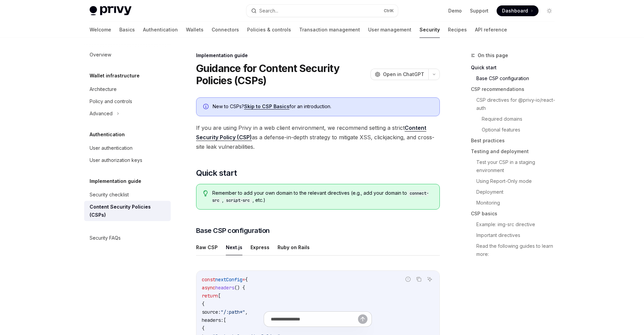 This screenshot has width=644, height=335. What do you see at coordinates (518, 224) in the screenshot?
I see `a: Example: img-src directive` at bounding box center [518, 224].